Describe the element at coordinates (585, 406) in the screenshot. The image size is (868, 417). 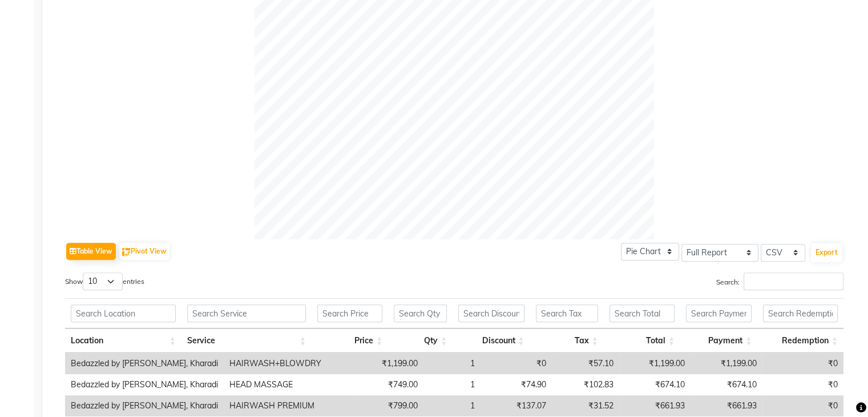
I see `td: ₹31.52` at that location.